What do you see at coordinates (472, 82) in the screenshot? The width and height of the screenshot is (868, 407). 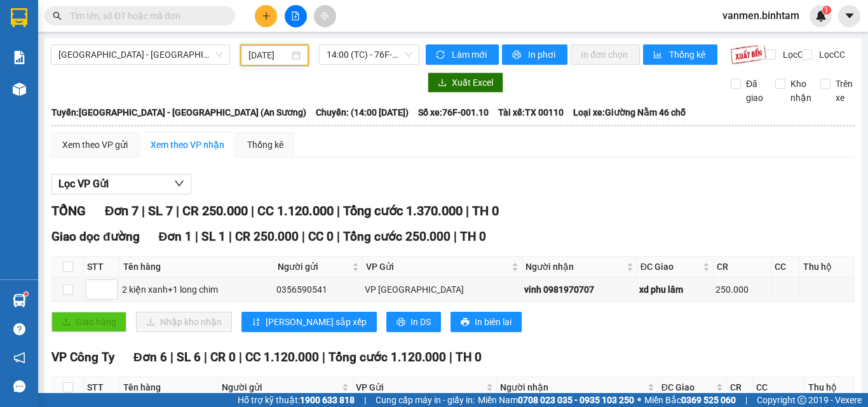 I see `span: Xuất Excel` at bounding box center [472, 82].